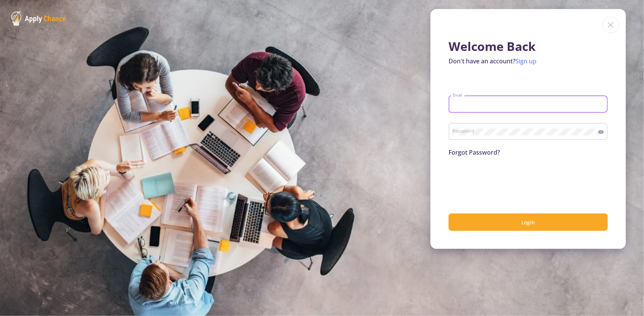 Image resolution: width=644 pixels, height=316 pixels. I want to click on button: Login, so click(528, 222).